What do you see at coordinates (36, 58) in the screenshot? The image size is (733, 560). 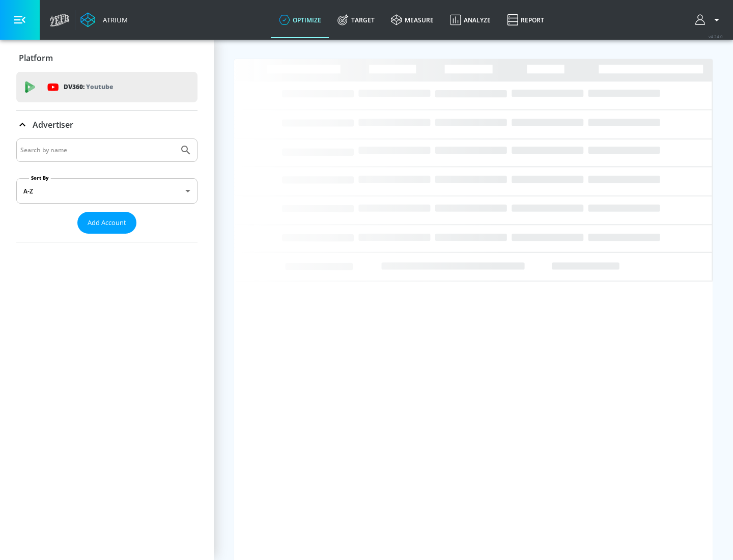 I see `p: Platform` at bounding box center [36, 58].